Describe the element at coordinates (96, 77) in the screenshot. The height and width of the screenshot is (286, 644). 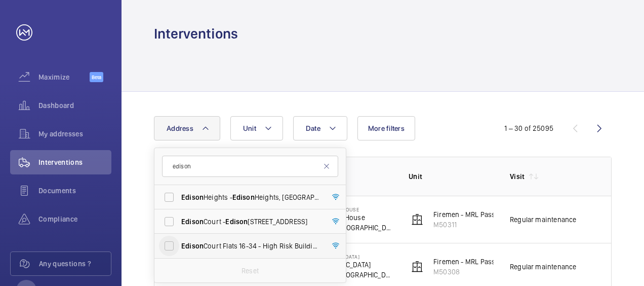
I see `span: Beta` at that location.